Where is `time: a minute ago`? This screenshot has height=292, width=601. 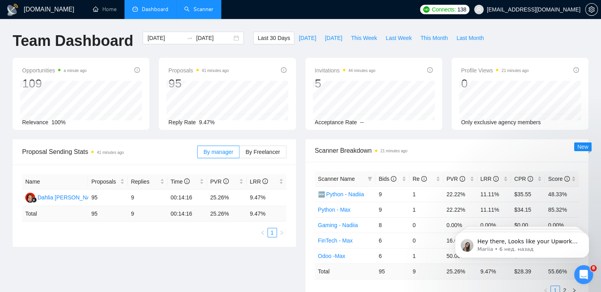 time: a minute ago is located at coordinates (75, 70).